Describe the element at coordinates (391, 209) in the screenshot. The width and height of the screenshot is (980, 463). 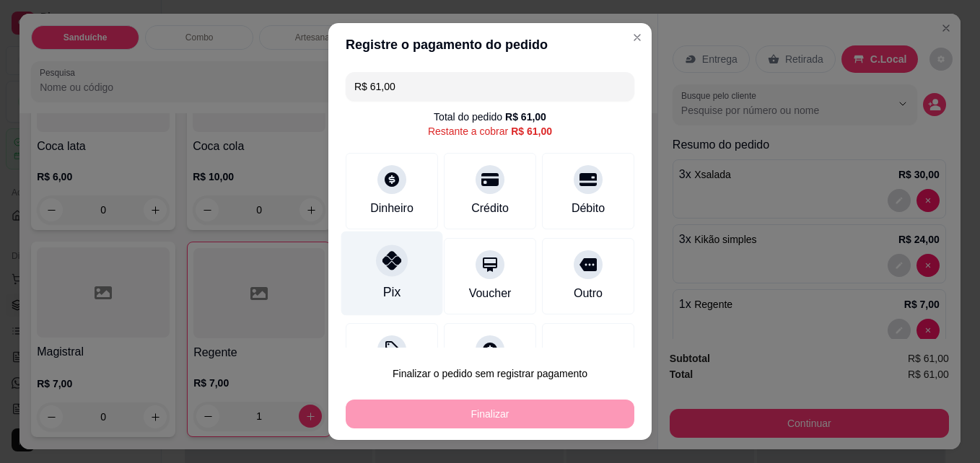
I see `div: Dinheiro` at that location.